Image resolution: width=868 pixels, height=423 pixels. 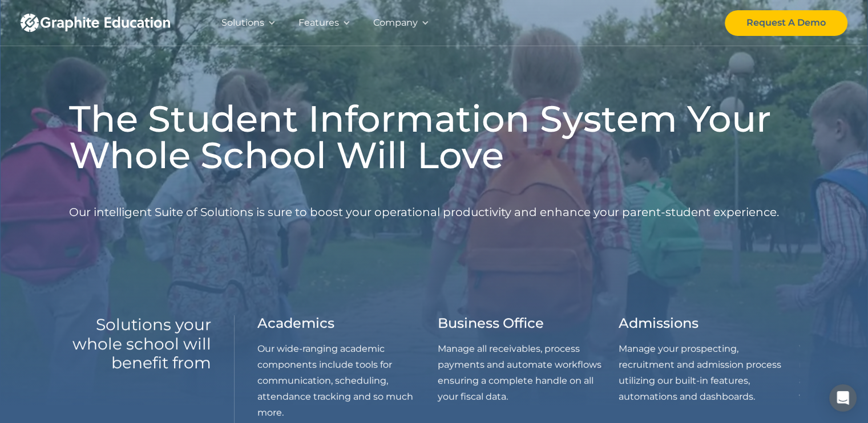 What do you see at coordinates (434, 136) in the screenshot?
I see `h1: The Student Information System Your Whole School Will Love` at bounding box center [434, 136].